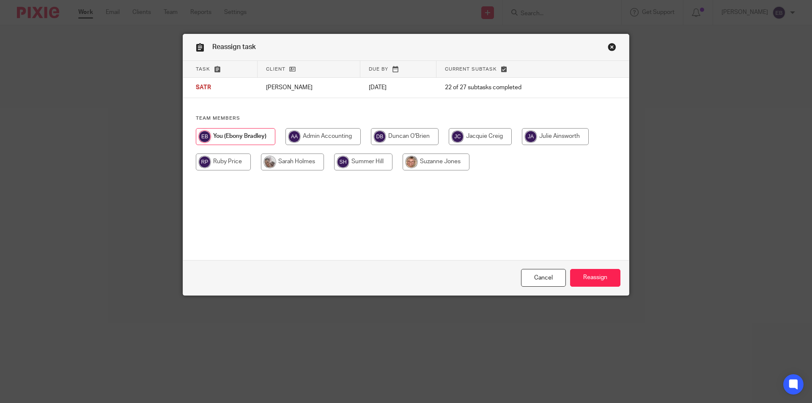 Image resolution: width=812 pixels, height=403 pixels. Describe the element at coordinates (276, 69) in the screenshot. I see `span: Client` at that location.